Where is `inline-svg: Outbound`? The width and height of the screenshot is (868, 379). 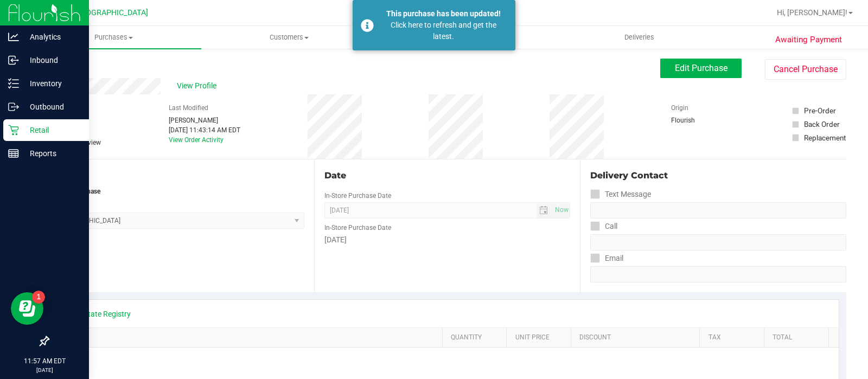 inline-svg: Outbound is located at coordinates (14, 107).